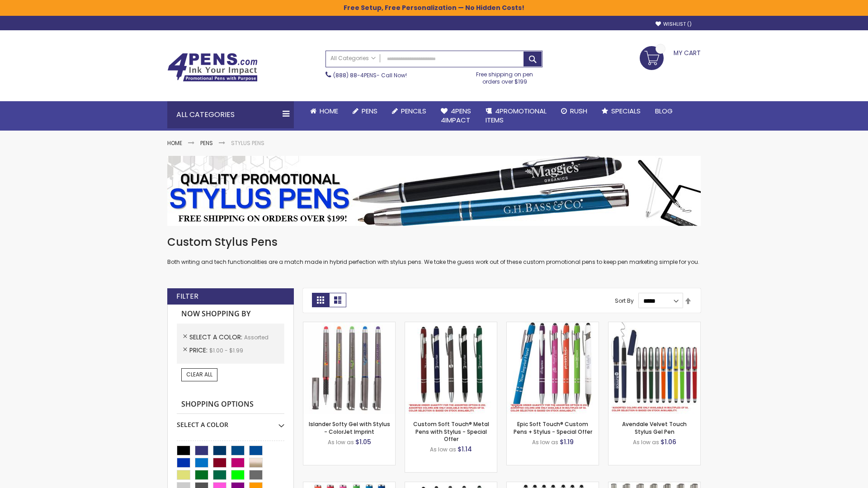  I want to click on span: $1.19, so click(566, 442).